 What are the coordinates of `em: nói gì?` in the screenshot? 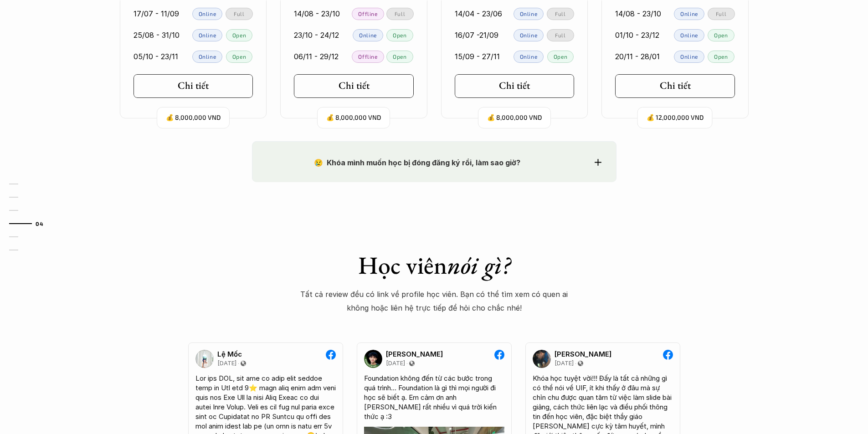 It's located at (478, 265).